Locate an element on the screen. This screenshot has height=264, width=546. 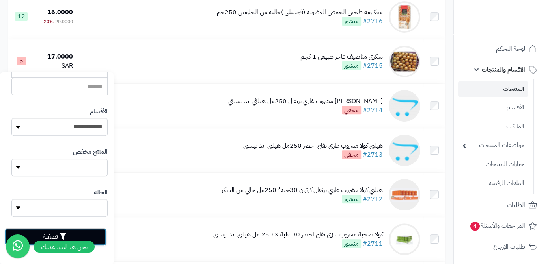
div: SAR is located at coordinates (55, 66).